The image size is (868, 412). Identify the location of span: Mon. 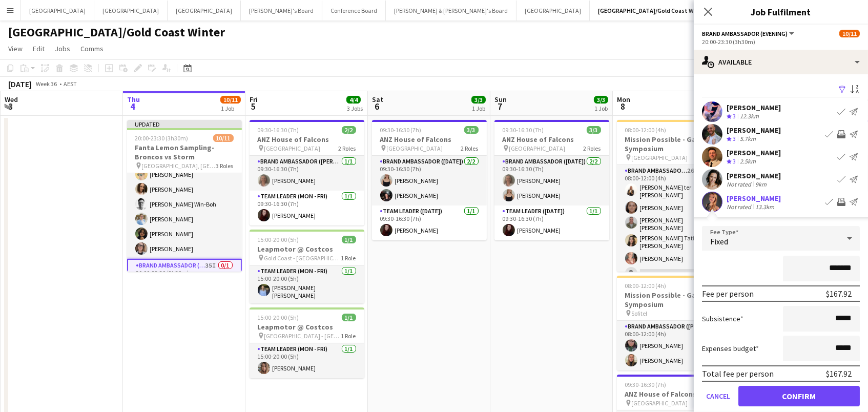
(623, 100).